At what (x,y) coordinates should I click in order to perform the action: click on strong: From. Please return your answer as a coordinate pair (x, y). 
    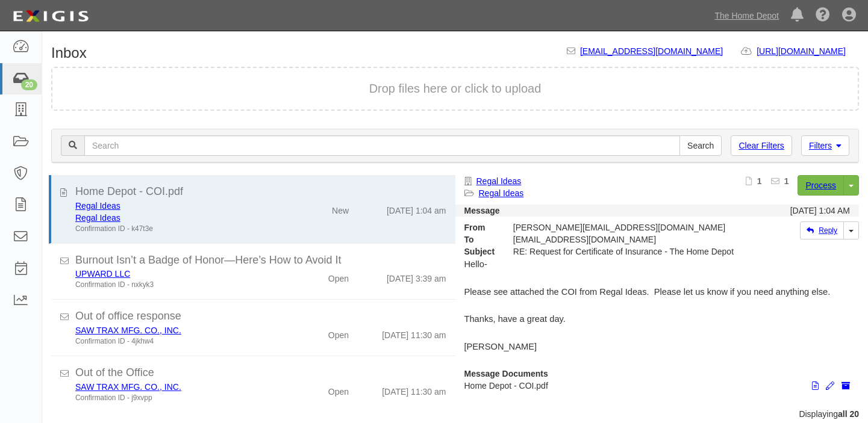
    Looking at the image, I should click on (480, 228).